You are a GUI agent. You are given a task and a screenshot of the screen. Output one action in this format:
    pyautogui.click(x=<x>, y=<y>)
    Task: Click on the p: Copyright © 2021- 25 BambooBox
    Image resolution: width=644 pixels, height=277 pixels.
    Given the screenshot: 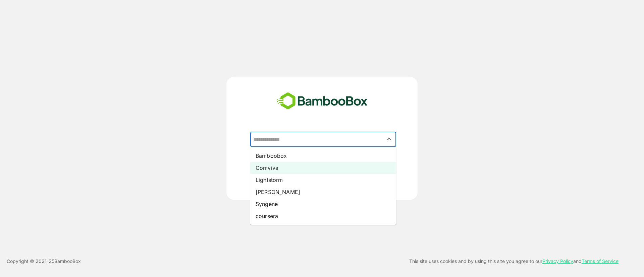 What is the action you would take?
    pyautogui.click(x=44, y=261)
    